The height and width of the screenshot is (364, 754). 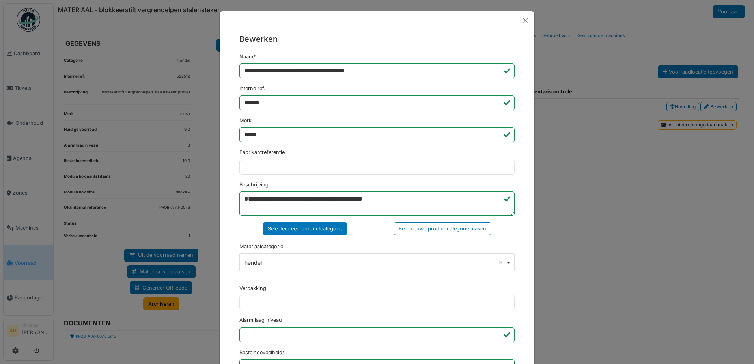 What do you see at coordinates (261, 320) in the screenshot?
I see `label: Alarm laag niveau` at bounding box center [261, 320].